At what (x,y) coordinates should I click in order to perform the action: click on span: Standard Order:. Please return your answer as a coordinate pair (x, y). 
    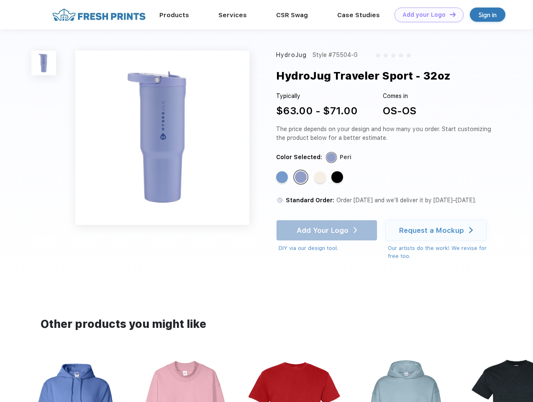
    Looking at the image, I should click on (310, 200).